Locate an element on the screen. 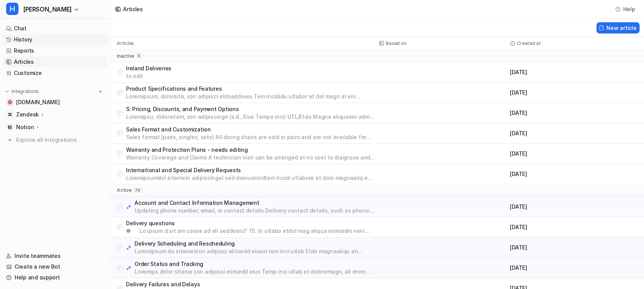 This screenshot has width=644, height=289. p: inactive is located at coordinates (125, 56).